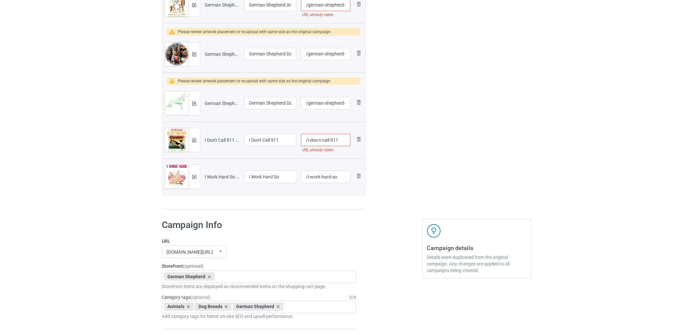 The image size is (693, 335). I want to click on div: German Shepherd Art.png, so click(223, 5).